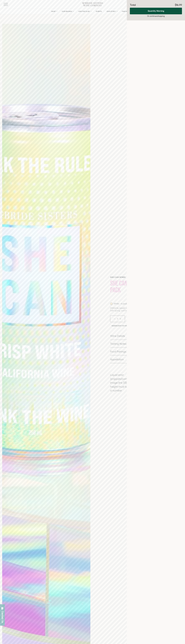  What do you see at coordinates (53, 11) in the screenshot?
I see `span: SHOP` at bounding box center [53, 11].